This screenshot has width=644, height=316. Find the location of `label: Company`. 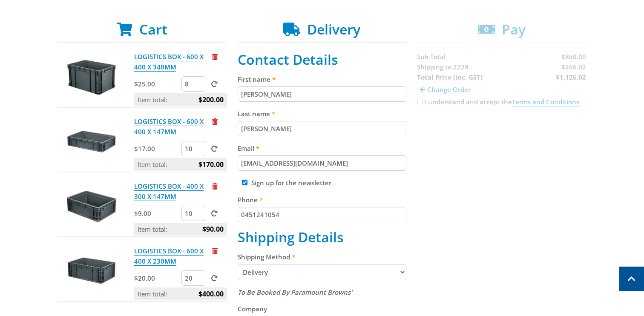

label: Company is located at coordinates (322, 309).